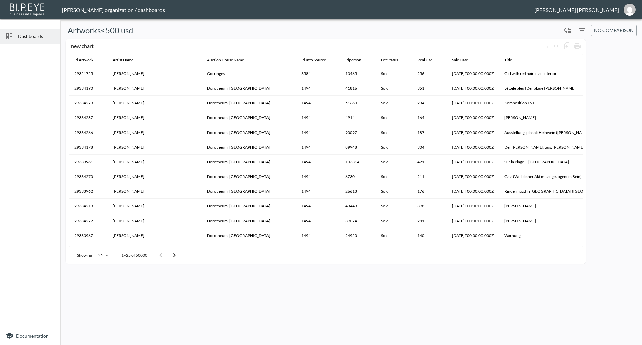 The width and height of the screenshot is (642, 345). What do you see at coordinates (358, 103) in the screenshot?
I see `th: 51660` at bounding box center [358, 103].